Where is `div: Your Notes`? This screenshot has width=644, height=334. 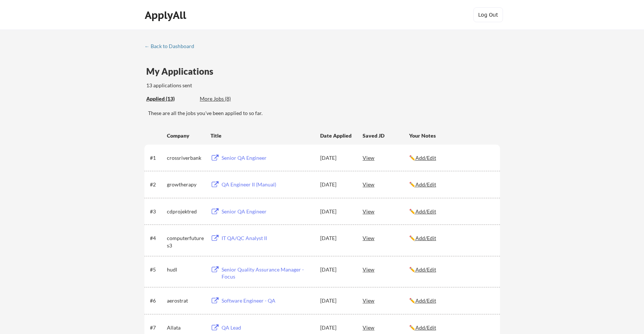
div: Your Notes is located at coordinates (452, 136).